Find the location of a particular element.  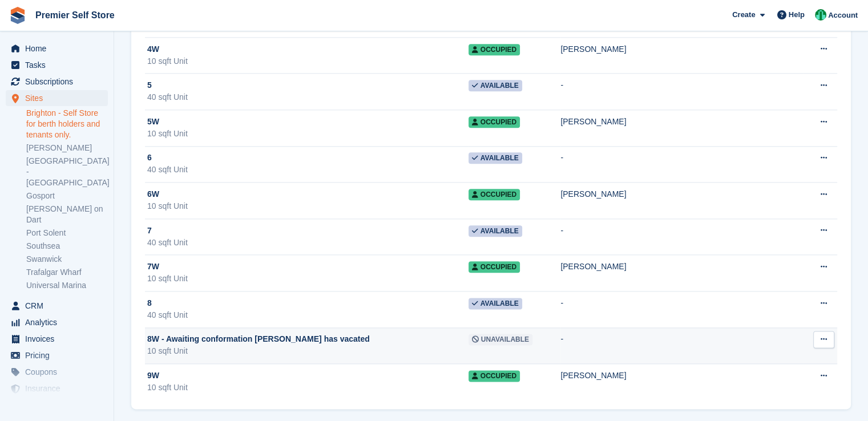

span: CRM is located at coordinates (59, 305).